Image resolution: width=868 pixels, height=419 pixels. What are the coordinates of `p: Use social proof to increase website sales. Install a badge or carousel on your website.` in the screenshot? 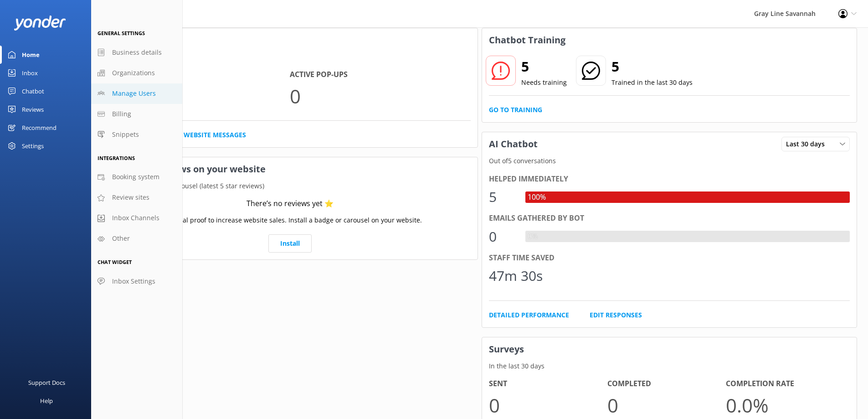 It's located at (290, 220).